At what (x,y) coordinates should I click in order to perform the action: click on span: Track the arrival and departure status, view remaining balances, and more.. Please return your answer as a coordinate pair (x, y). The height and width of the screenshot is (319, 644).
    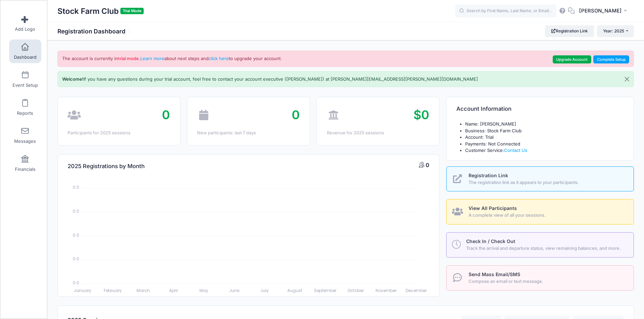
    Looking at the image, I should click on (546, 249).